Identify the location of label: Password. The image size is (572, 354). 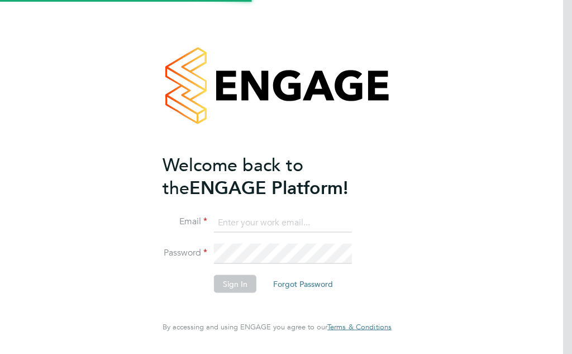
(185, 253).